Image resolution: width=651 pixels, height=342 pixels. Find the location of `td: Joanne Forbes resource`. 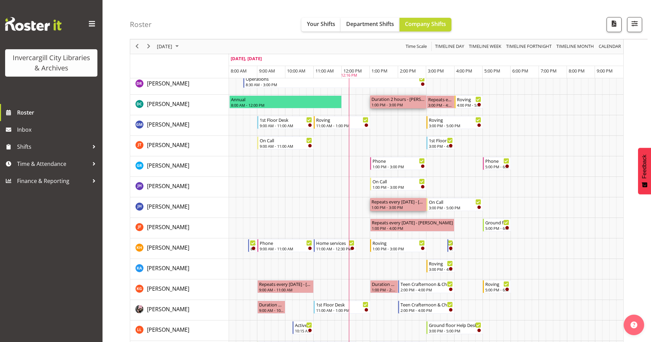

td: Joanne Forbes resource is located at coordinates (179, 228).